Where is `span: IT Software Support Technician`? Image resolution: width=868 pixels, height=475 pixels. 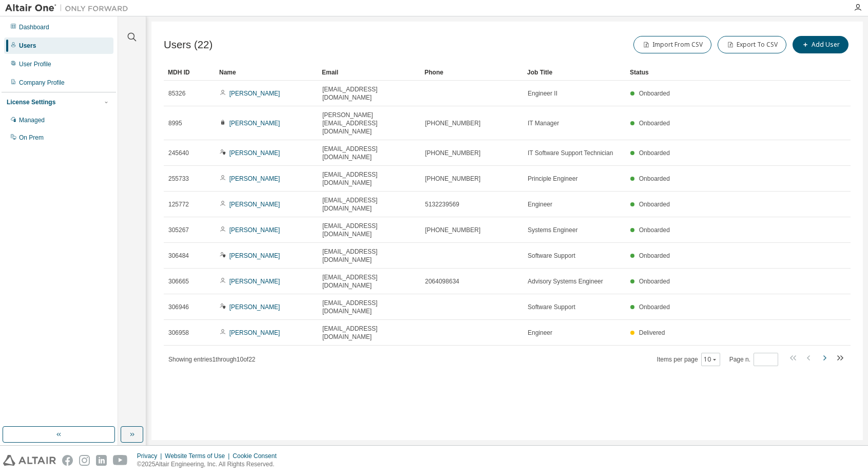
span: IT Software Support Technician is located at coordinates (570, 153).